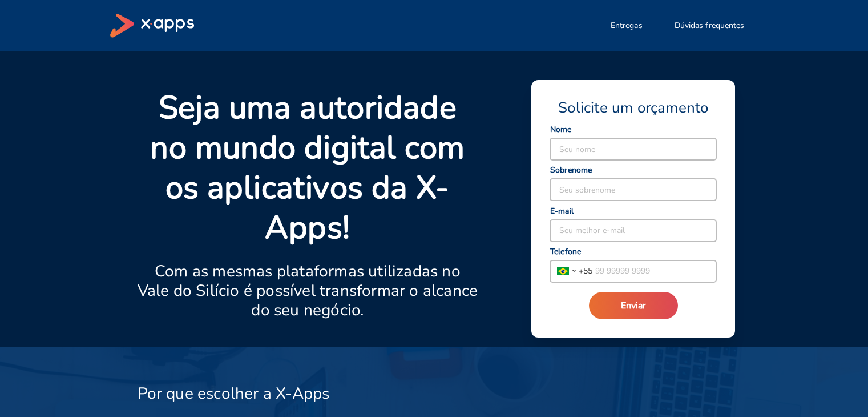  I want to click on button: Dúvidas frequentes, so click(710, 26).